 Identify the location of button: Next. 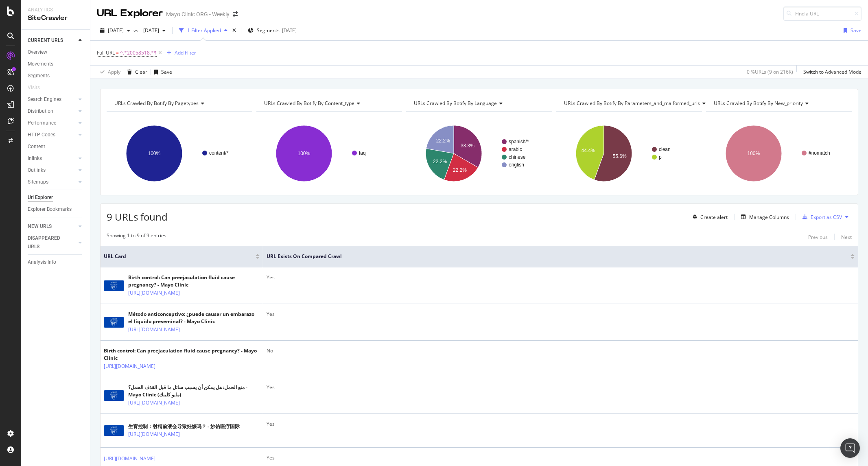
(846, 237).